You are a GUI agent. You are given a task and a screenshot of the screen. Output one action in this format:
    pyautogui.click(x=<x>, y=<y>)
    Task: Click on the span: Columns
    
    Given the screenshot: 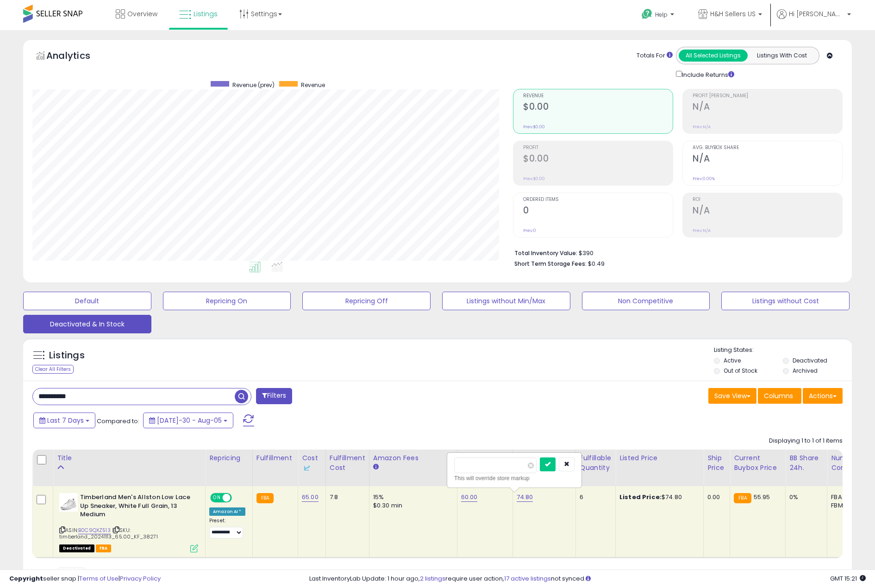 What is the action you would take?
    pyautogui.click(x=779, y=396)
    